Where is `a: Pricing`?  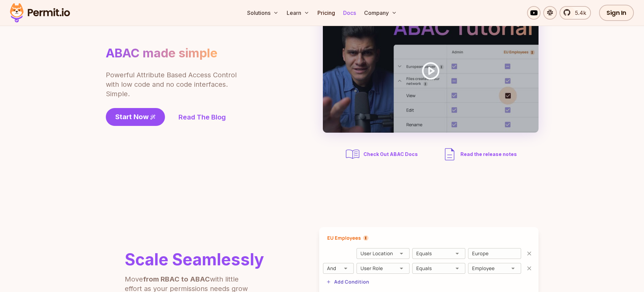 a: Pricing is located at coordinates (327, 13).